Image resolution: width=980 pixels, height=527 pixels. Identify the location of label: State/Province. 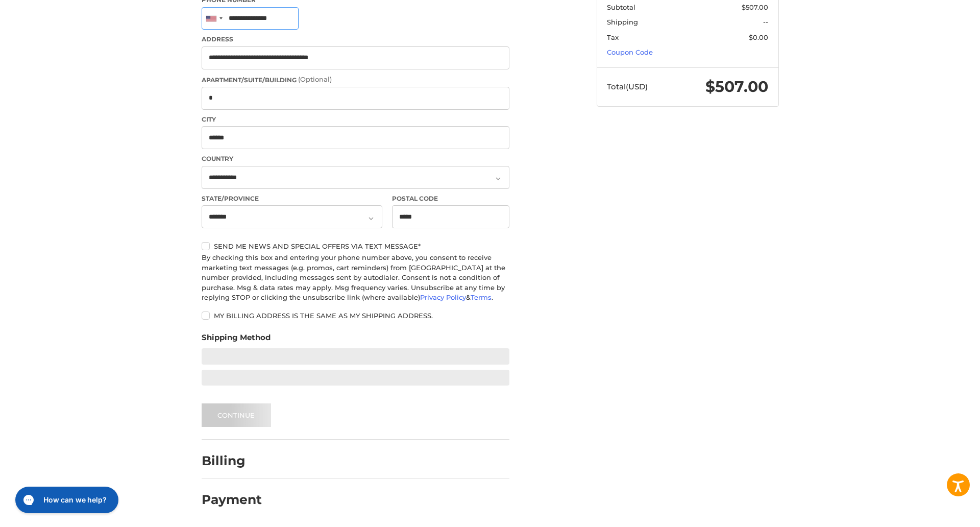
(292, 199).